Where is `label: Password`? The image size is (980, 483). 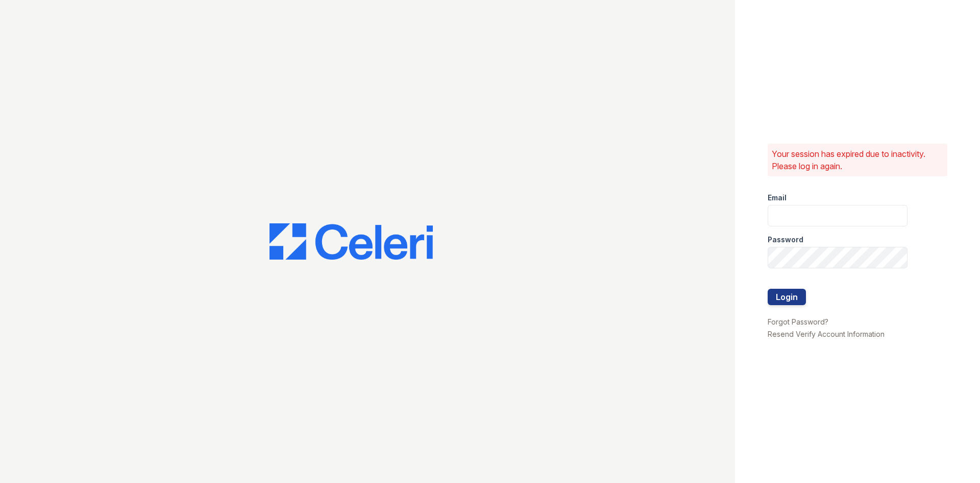
label: Password is located at coordinates (785, 240).